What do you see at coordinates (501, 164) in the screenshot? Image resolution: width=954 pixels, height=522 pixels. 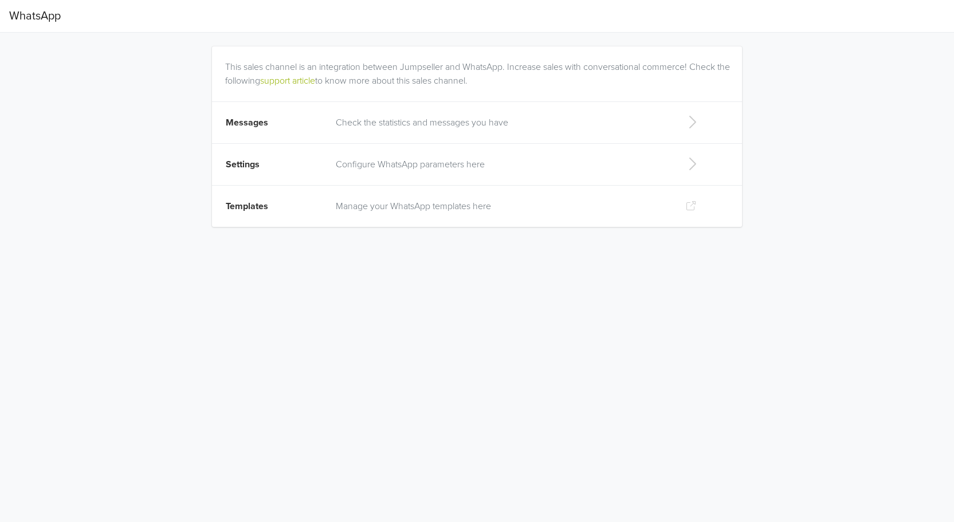 I see `p: Configure WhatsApp parameters here` at bounding box center [501, 164].